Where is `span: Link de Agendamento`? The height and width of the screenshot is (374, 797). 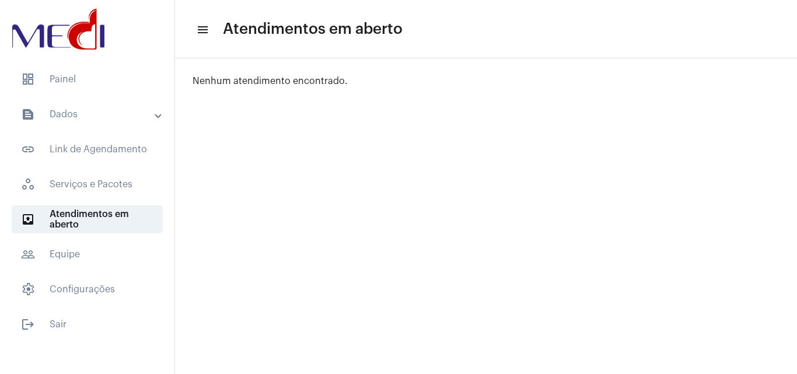
span: Link de Agendamento is located at coordinates (87, 149).